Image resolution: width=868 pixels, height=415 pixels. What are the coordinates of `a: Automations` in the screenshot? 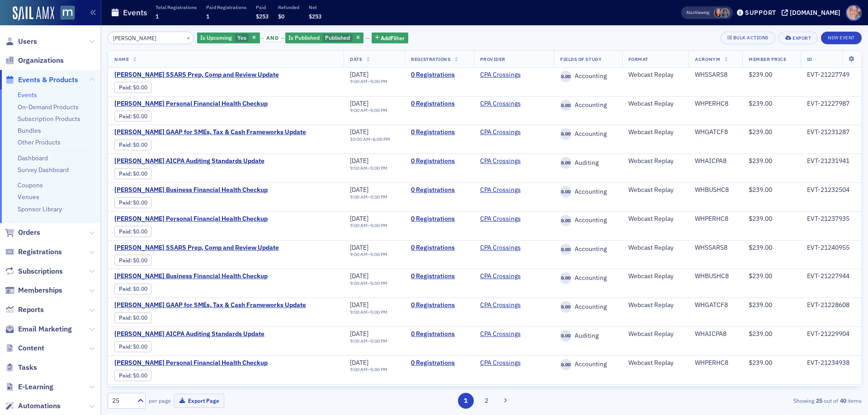 It's located at (33, 406).